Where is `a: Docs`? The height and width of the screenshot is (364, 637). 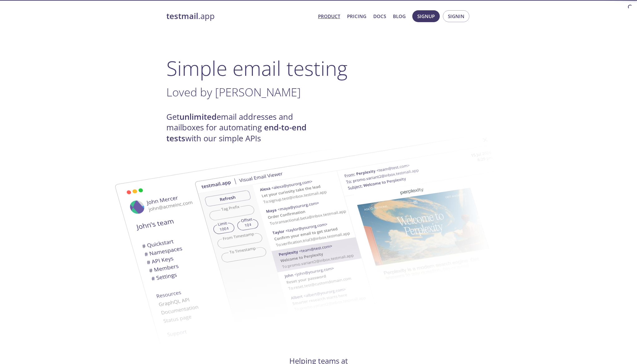
a: Docs is located at coordinates (380, 16).